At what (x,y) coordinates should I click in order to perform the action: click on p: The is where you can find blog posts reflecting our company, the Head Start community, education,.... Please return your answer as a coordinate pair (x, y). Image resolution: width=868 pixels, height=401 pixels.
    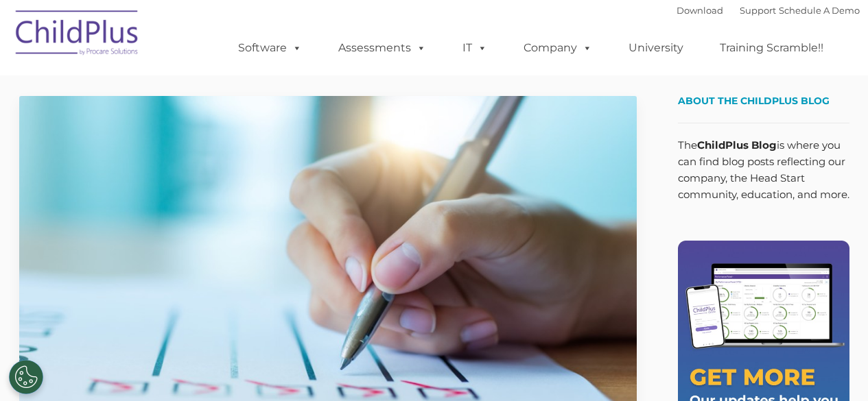
    Looking at the image, I should click on (764, 170).